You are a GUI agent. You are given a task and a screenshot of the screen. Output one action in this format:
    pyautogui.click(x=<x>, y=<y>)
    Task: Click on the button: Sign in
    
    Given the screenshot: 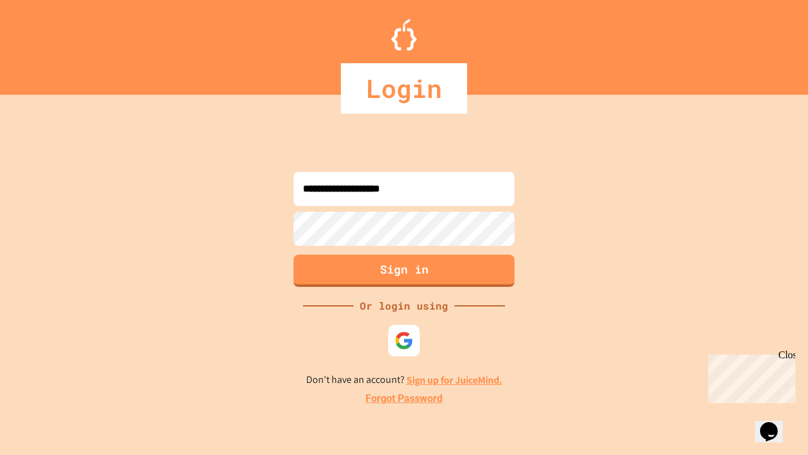 What is the action you would take?
    pyautogui.click(x=404, y=270)
    